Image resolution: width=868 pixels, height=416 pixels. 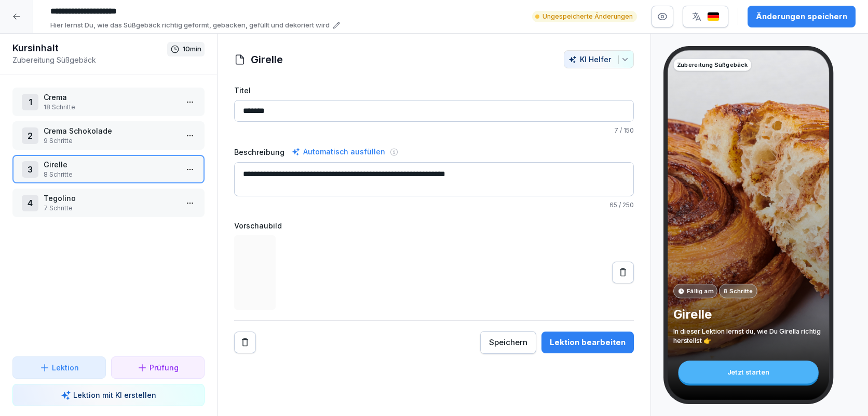 I want to click on label: Beschreibung, so click(x=259, y=152).